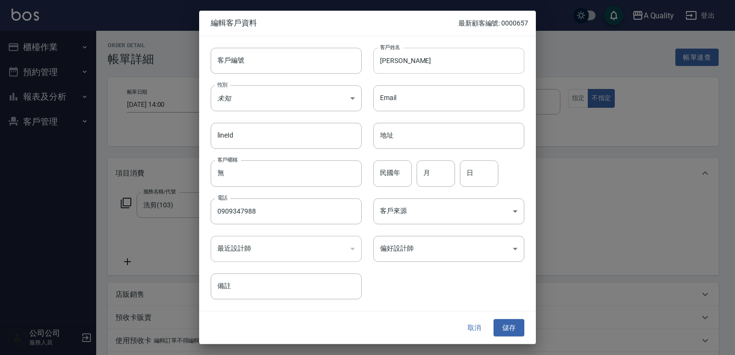  What do you see at coordinates (227, 160) in the screenshot?
I see `label: 客戶暱稱` at bounding box center [227, 160].